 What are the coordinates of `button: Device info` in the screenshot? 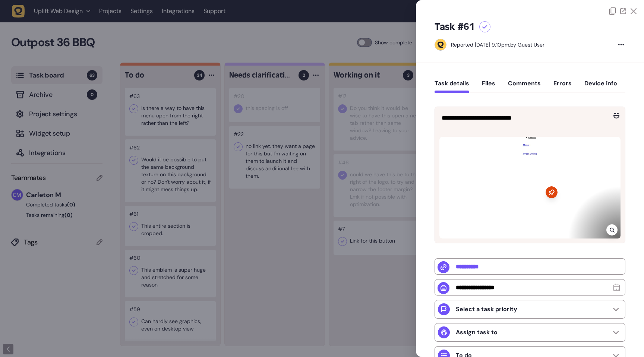 It's located at (601, 87).